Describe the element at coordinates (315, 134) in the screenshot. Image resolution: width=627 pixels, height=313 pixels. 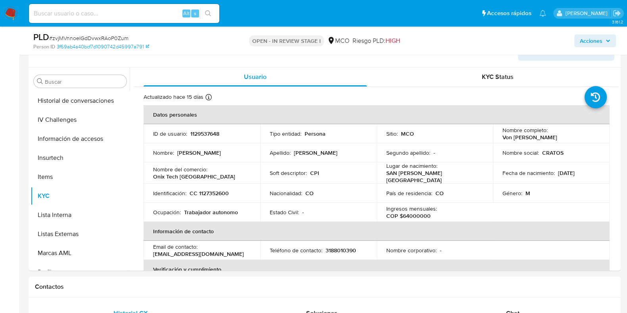
I see `p: Persona` at that location.